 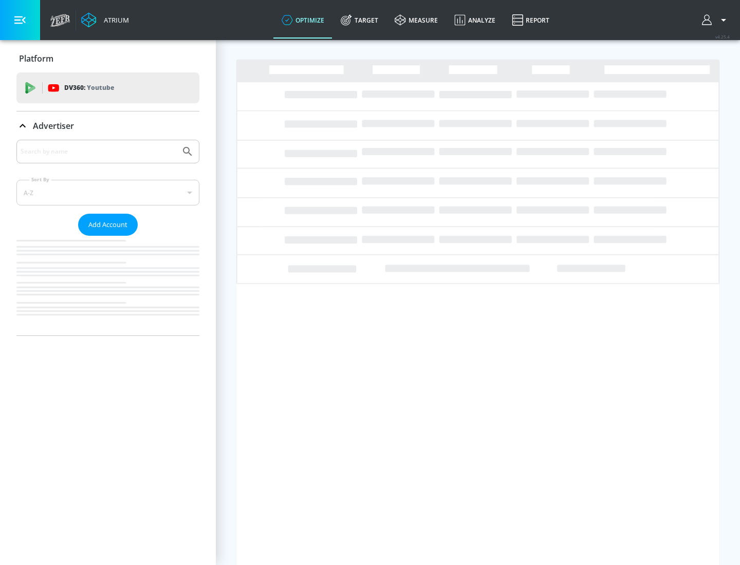 What do you see at coordinates (723, 36) in the screenshot?
I see `span: v 4.25.4` at bounding box center [723, 36].